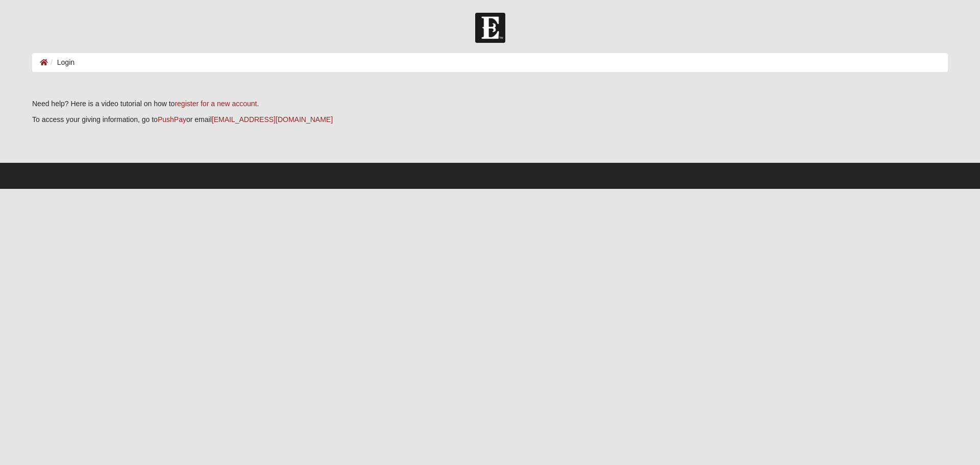 The width and height of the screenshot is (980, 465). I want to click on li: Login, so click(62, 62).